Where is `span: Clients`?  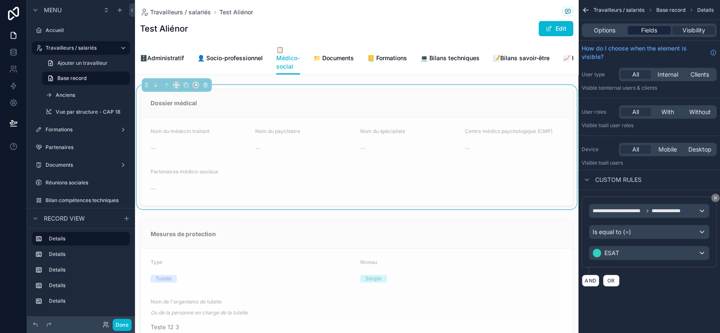
span: Clients is located at coordinates (699, 75).